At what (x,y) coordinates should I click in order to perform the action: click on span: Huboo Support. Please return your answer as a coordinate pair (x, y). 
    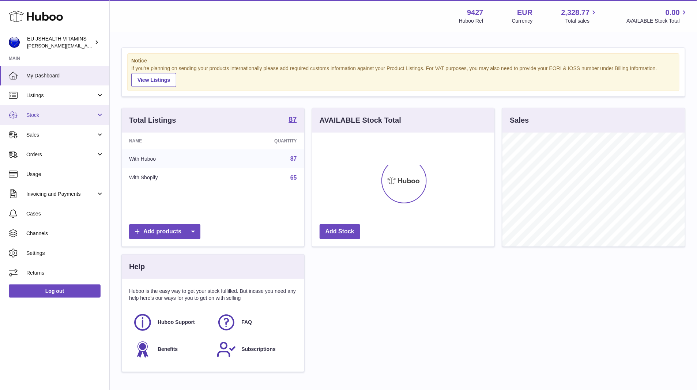
    Looking at the image, I should click on (176, 322).